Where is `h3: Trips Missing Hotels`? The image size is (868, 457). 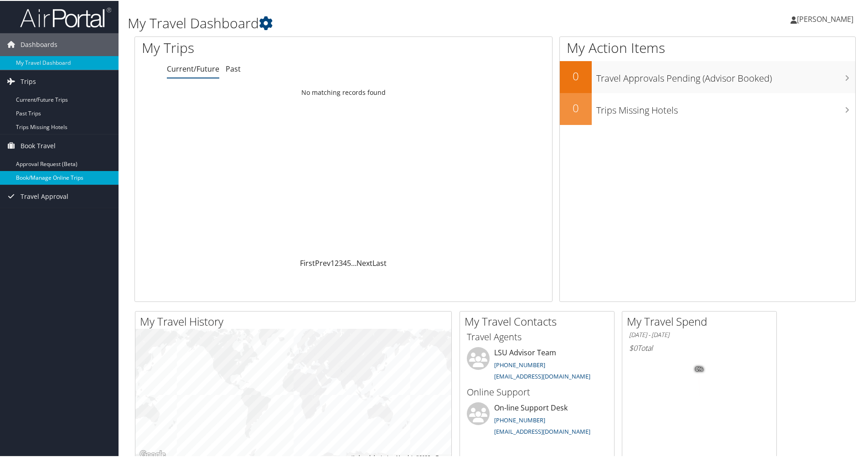
h3: Trips Missing Hotels is located at coordinates (726, 107).